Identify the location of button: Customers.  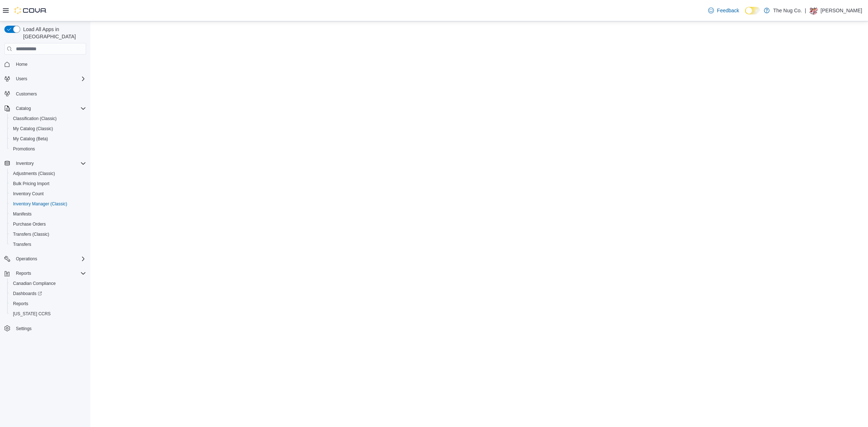
(46, 93).